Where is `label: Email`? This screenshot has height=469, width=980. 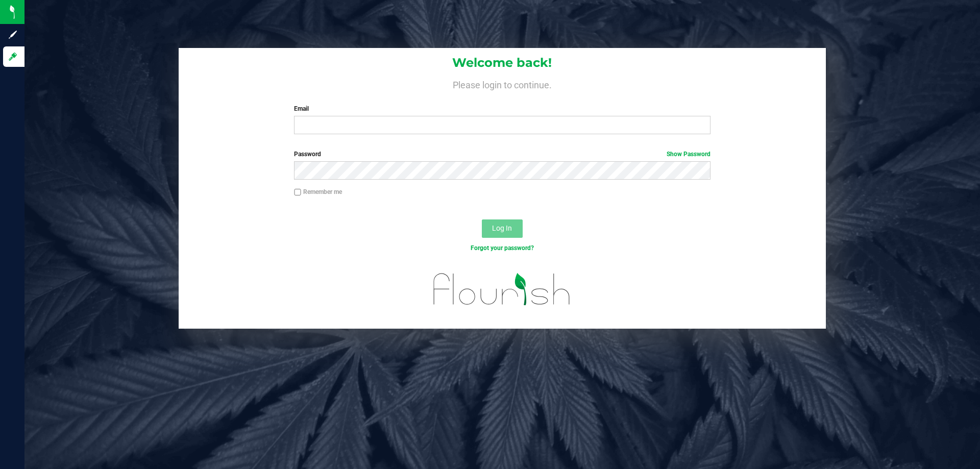
label: Email is located at coordinates (501, 108).